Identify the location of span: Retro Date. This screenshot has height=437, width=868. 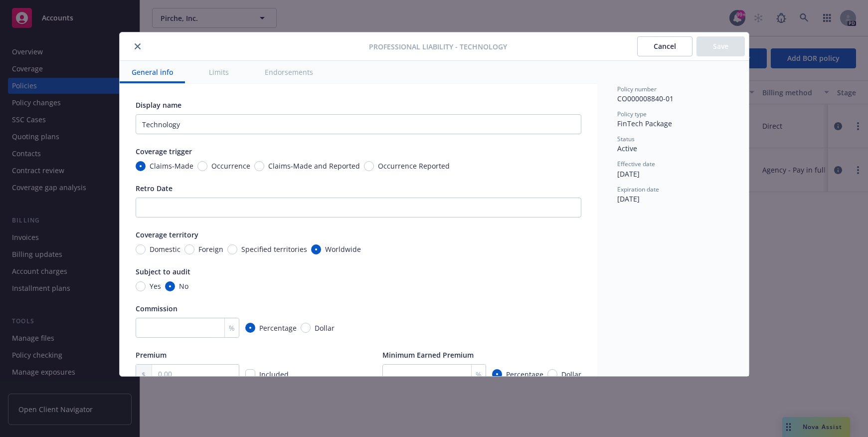
(154, 189).